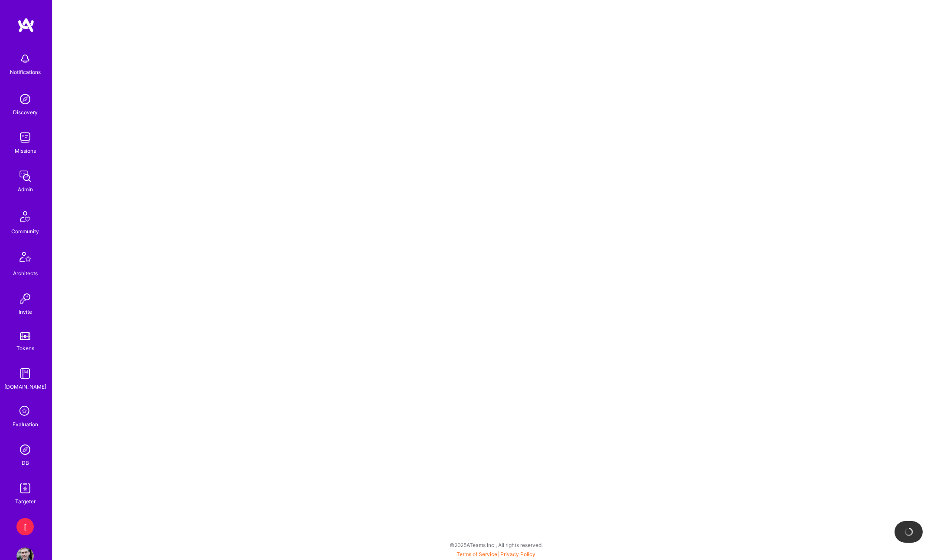 The height and width of the screenshot is (560, 940). What do you see at coordinates (25, 501) in the screenshot?
I see `div: Targeter` at bounding box center [25, 501].